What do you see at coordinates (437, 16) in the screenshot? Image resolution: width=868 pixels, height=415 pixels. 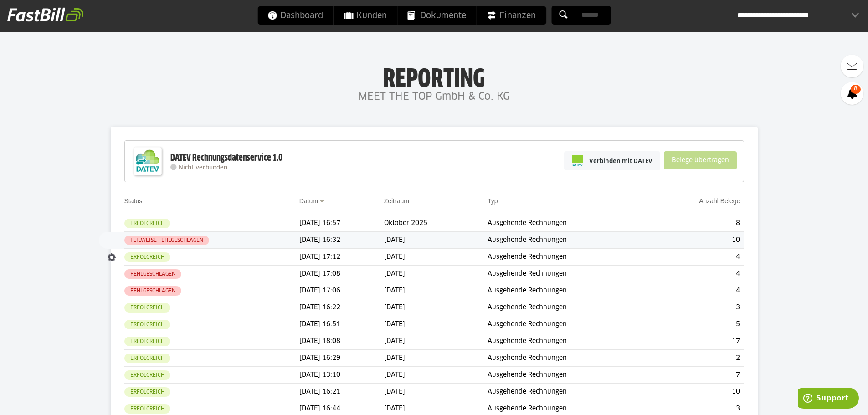 I see `span: Dokumente` at bounding box center [437, 16].